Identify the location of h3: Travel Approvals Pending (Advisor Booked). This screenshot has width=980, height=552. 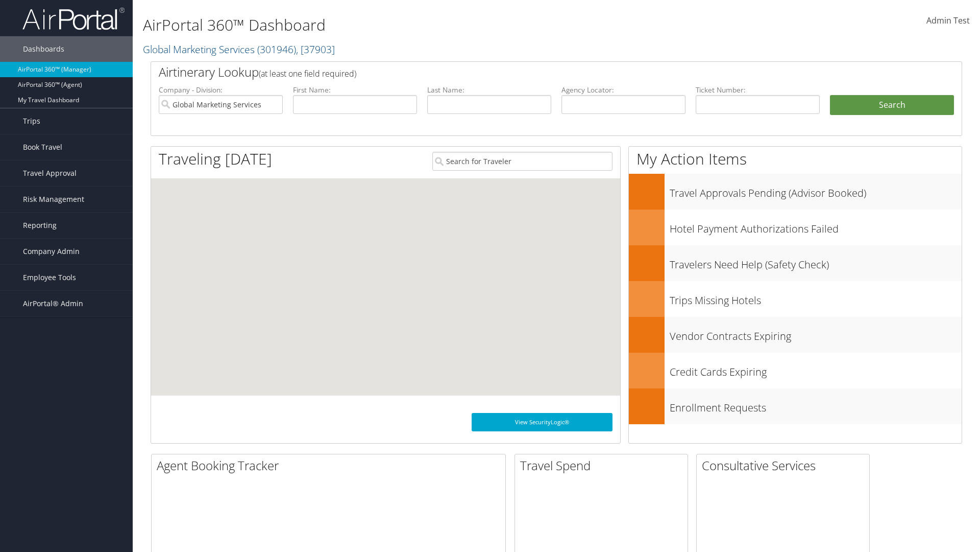
(815, 190).